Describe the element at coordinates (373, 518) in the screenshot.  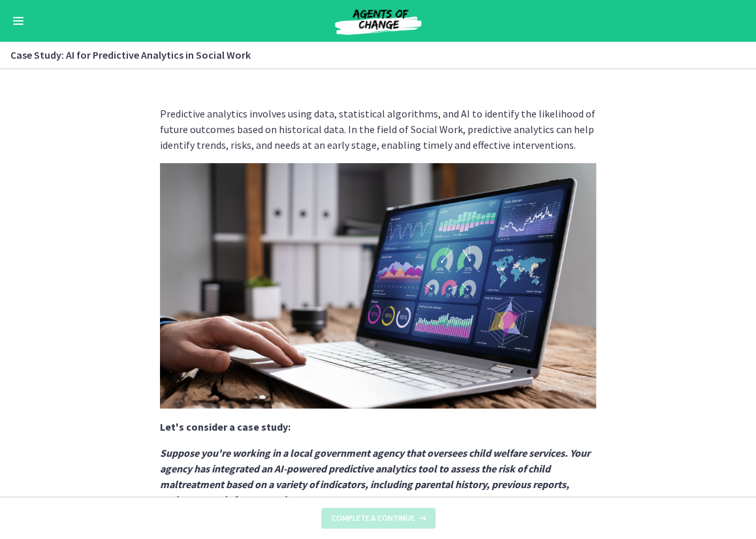
I see `span: Complete & continue` at that location.